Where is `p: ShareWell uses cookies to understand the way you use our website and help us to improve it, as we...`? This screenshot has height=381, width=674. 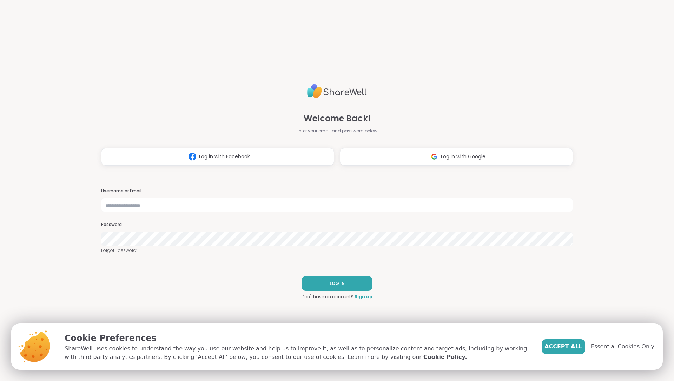
p: ShareWell uses cookies to understand the way you use our website and help us to improve it, as we... is located at coordinates (297, 353).